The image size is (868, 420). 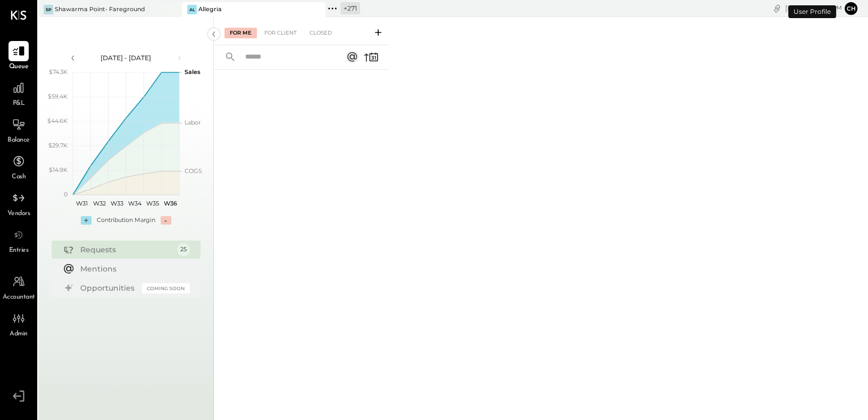 What do you see at coordinates (19, 130) in the screenshot?
I see `a: Balance` at bounding box center [19, 130].